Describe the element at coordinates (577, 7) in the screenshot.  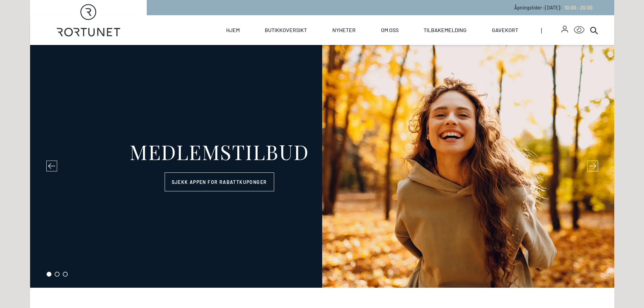
I see `a: 10:00 - 20:00` at that location.